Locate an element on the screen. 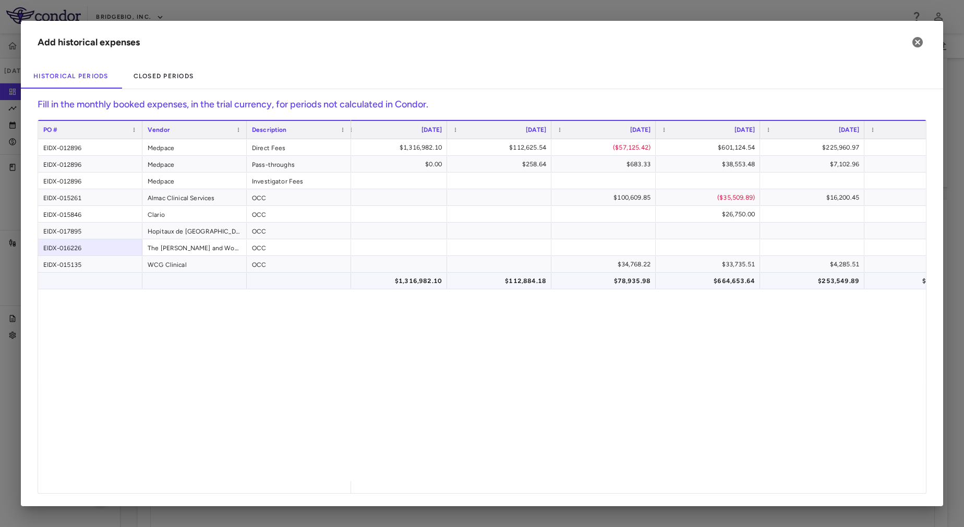  div: EIDX-015135 is located at coordinates (90, 264).